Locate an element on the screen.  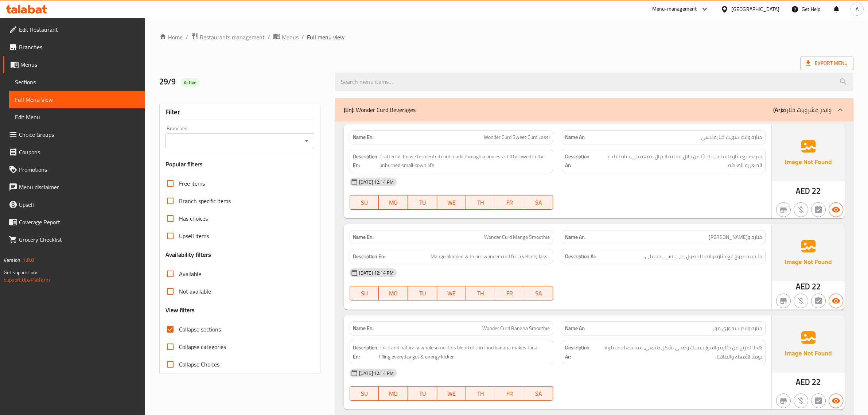
button: Open is located at coordinates (307, 141).